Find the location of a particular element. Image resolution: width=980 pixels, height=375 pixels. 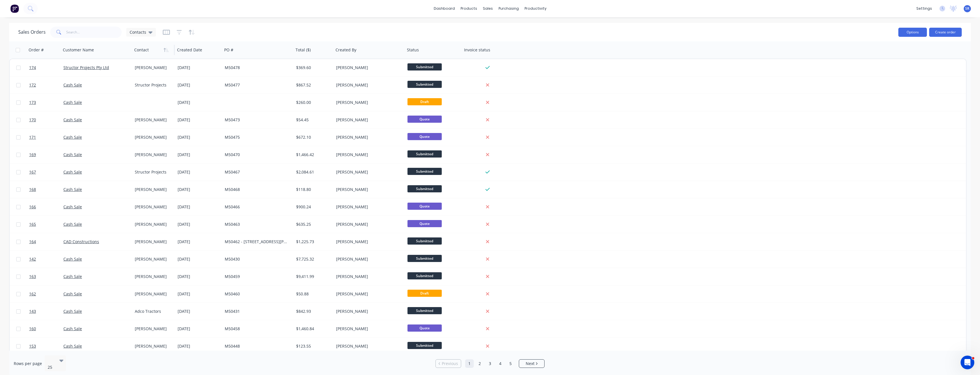

div: M50477 is located at coordinates (257, 85).